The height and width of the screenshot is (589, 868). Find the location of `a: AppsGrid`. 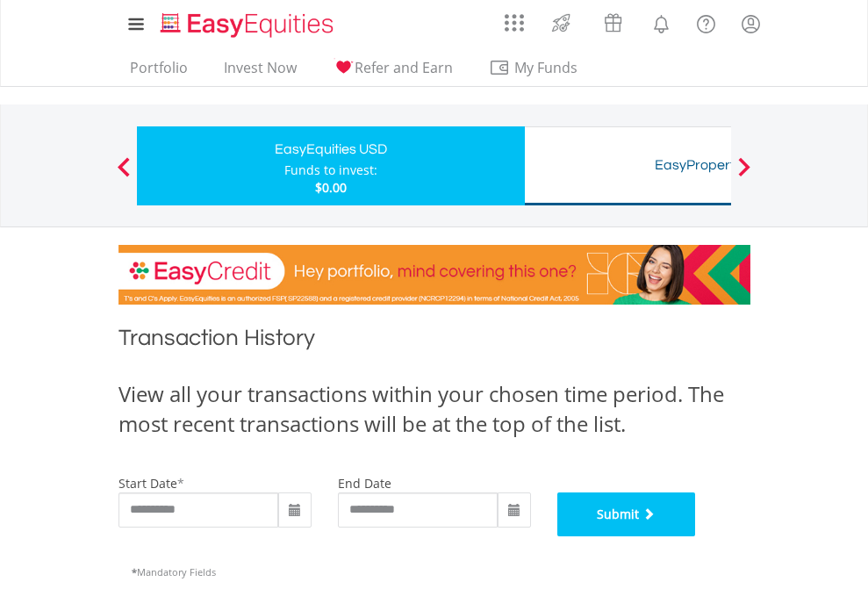

a: AppsGrid is located at coordinates (514, 19).